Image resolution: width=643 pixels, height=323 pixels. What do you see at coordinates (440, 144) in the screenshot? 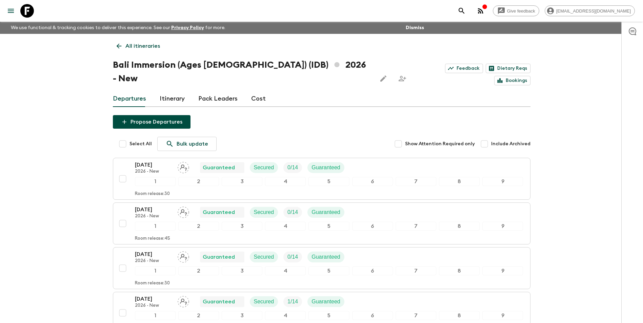
I see `span: Show Attention Required only` at bounding box center [440, 144].